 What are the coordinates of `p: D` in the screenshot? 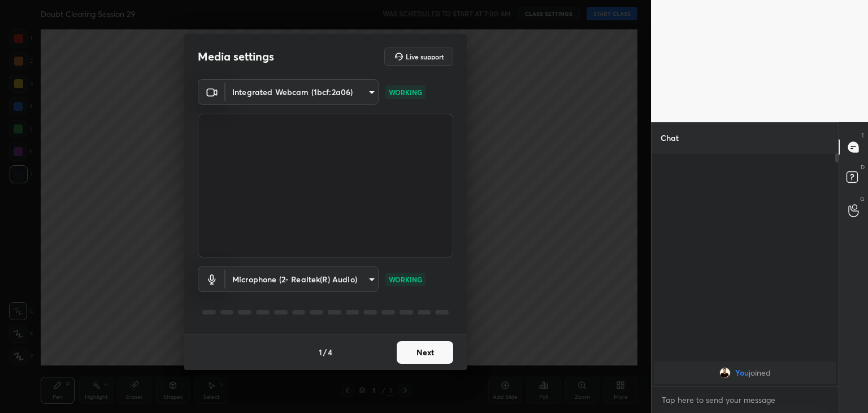 It's located at (862, 167).